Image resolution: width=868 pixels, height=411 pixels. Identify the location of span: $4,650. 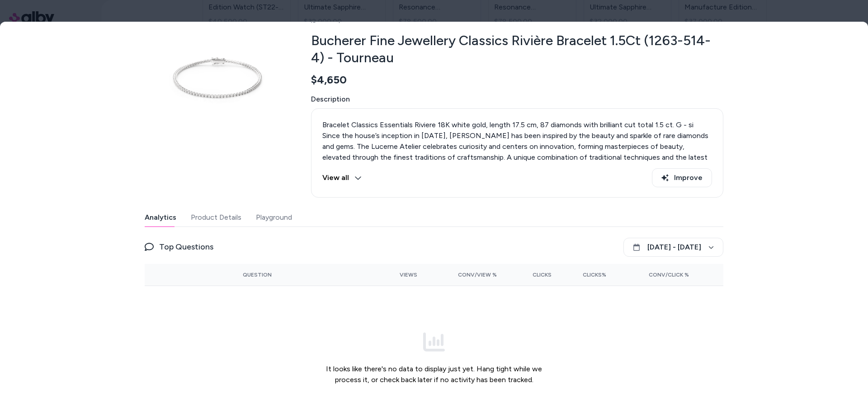
(329, 80).